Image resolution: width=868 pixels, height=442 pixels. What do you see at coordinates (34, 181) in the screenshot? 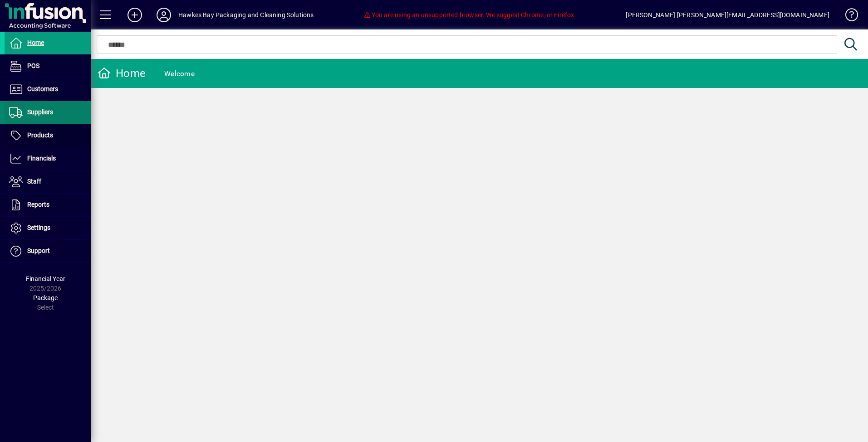
I see `span: Staff` at bounding box center [34, 181].